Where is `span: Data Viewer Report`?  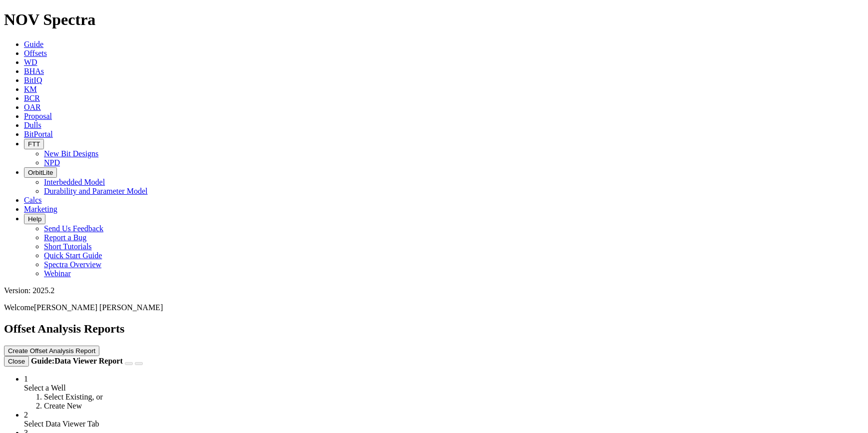 span: Data Viewer Report is located at coordinates (89, 360).